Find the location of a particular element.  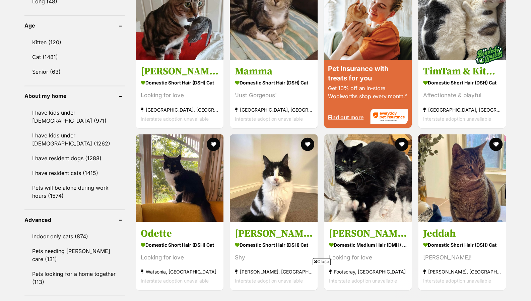

a: Kitten (120) is located at coordinates (75, 42).